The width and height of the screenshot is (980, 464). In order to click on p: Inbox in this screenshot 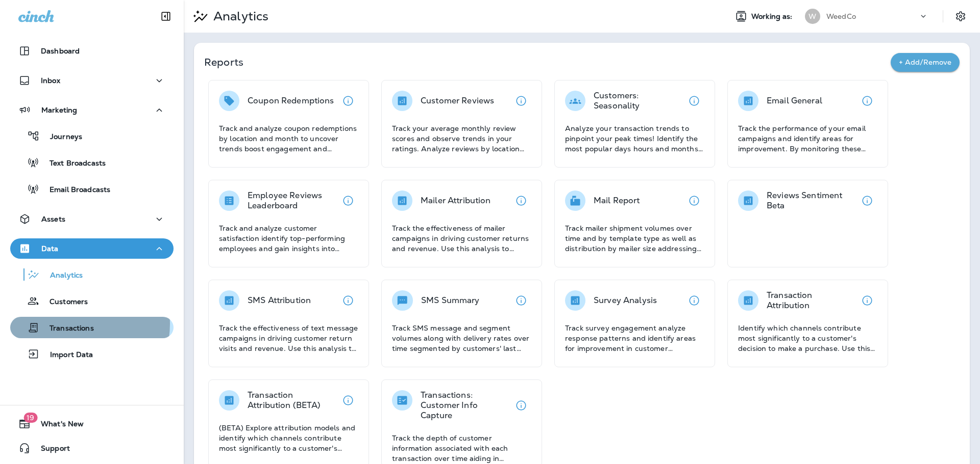, I will do `click(50, 81)`.